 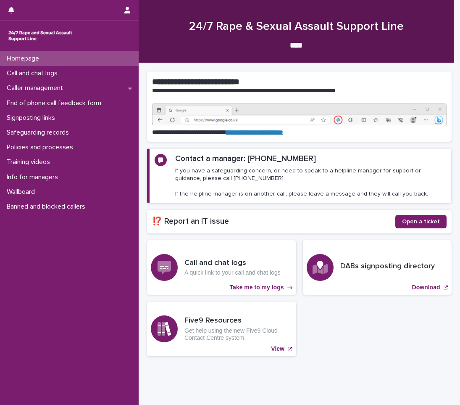 I want to click on p: If you have a safeguarding concern, or need to speak to a helpline manager for support or guidanc..., so click(x=311, y=182).